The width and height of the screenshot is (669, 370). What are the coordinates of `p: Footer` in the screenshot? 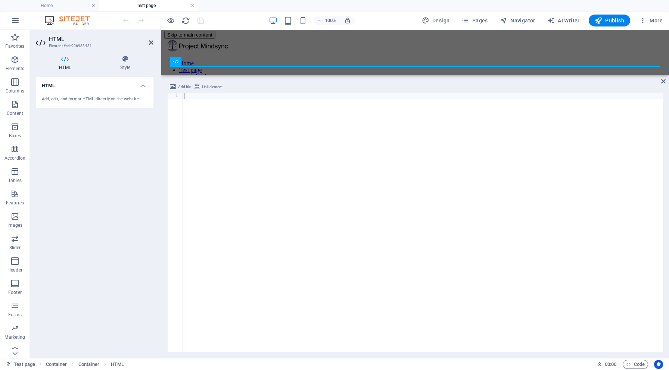 It's located at (15, 293).